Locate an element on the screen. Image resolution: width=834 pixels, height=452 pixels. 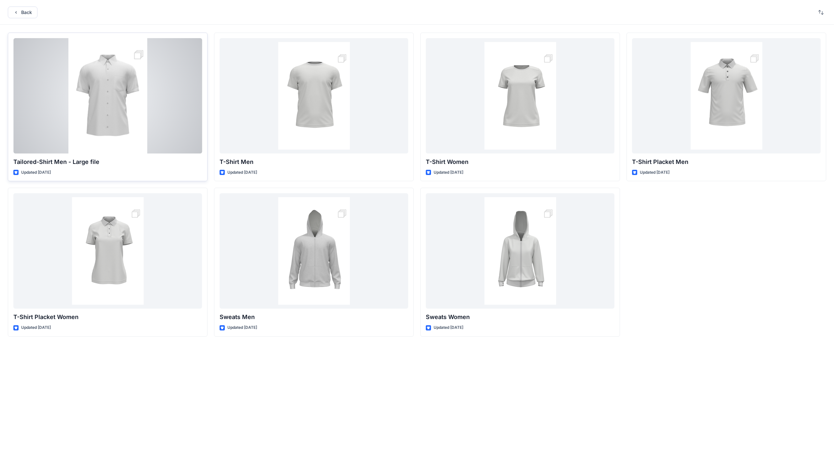
a: Sweats Men is located at coordinates (314, 251).